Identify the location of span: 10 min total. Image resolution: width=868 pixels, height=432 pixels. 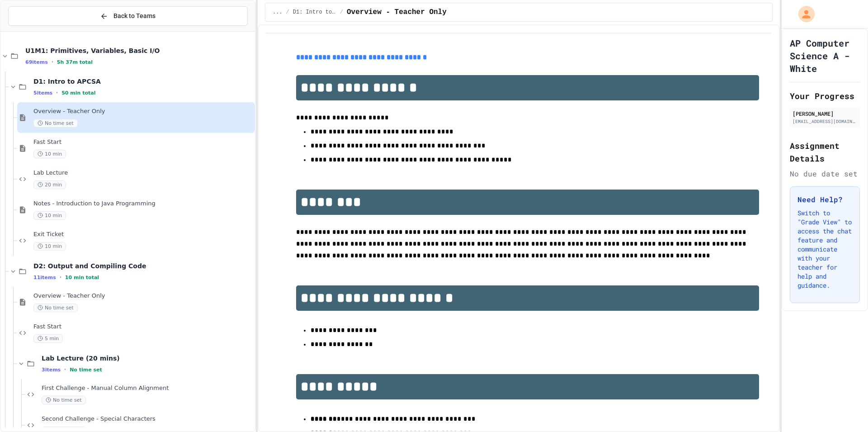
(82, 277).